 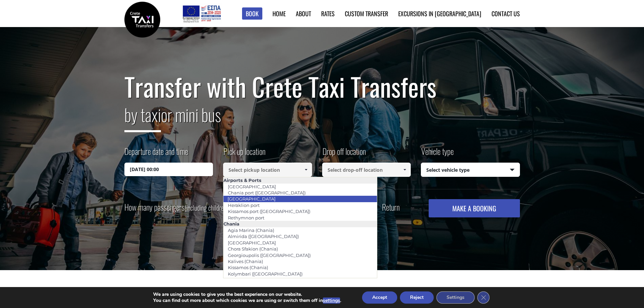 I want to click on a: Kissamos (Chania), so click(x=248, y=267).